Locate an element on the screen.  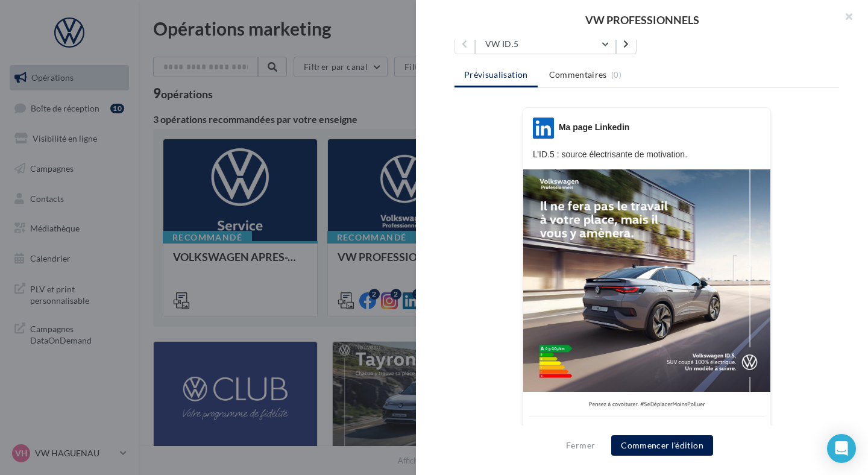
div: Open Intercom Messenger is located at coordinates (841, 448).